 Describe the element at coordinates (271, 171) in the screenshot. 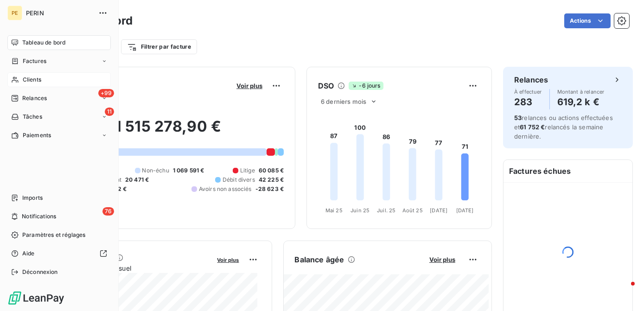

I see `span: 60 085 €` at that location.